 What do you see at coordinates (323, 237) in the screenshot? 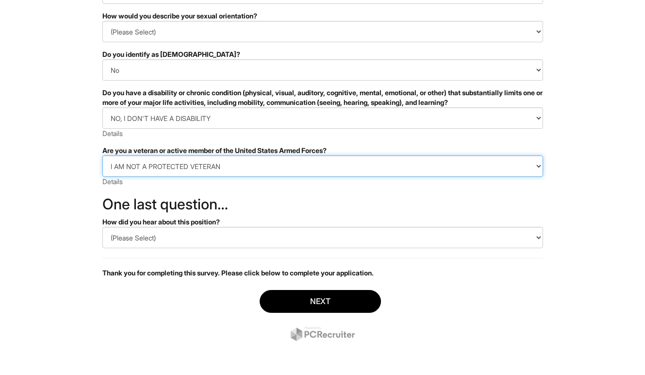
I see `select: How did you hear about this position?` at bounding box center [323, 237].